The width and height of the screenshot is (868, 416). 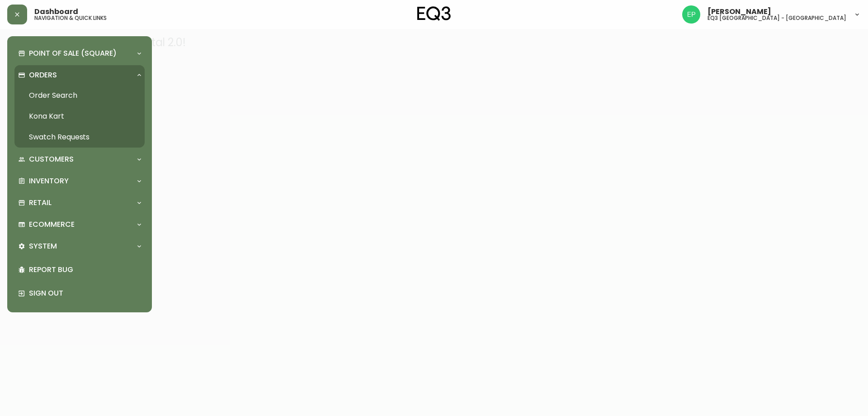 What do you see at coordinates (49, 181) in the screenshot?
I see `p: Inventory` at bounding box center [49, 181].